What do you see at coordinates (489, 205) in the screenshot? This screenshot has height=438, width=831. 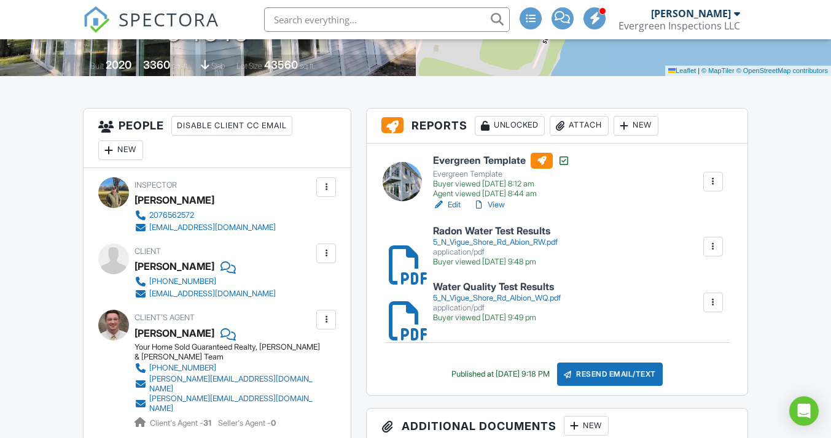 I see `a: View` at bounding box center [489, 205].